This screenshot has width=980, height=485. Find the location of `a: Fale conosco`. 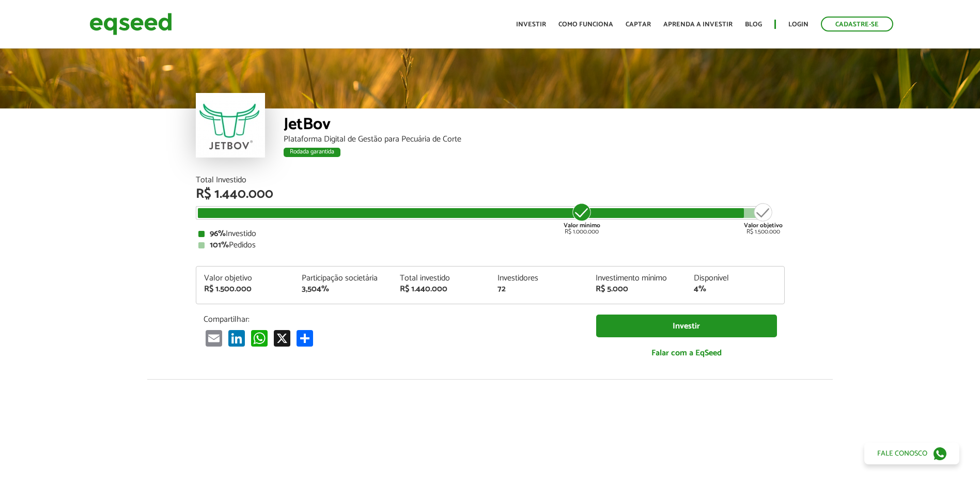

a: Fale conosco is located at coordinates (912, 453).